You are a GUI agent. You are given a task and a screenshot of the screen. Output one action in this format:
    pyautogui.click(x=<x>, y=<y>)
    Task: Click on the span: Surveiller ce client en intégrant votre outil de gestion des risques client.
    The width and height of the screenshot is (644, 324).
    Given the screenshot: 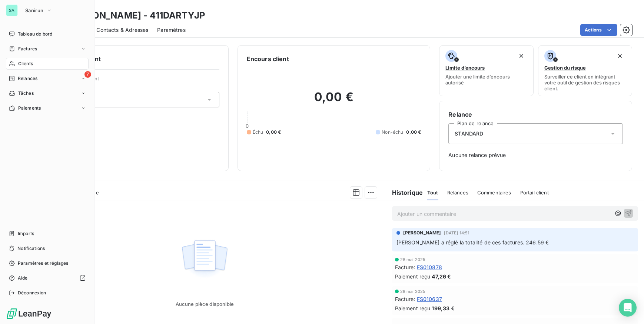 What is the action you would take?
    pyautogui.click(x=585, y=83)
    